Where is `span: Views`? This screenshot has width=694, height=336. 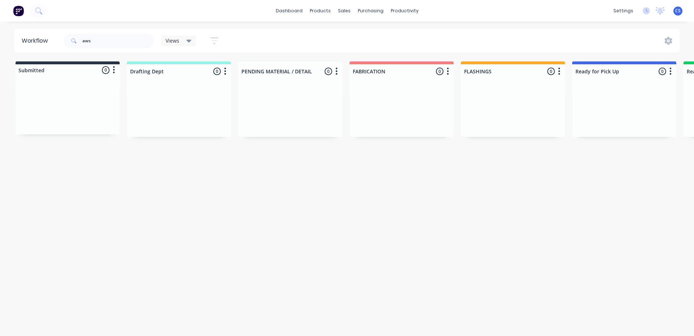 span: Views is located at coordinates (172, 40).